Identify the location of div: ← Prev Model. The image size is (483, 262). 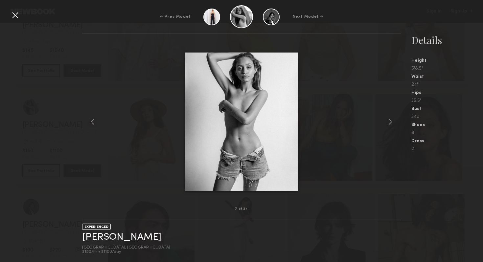
(175, 17).